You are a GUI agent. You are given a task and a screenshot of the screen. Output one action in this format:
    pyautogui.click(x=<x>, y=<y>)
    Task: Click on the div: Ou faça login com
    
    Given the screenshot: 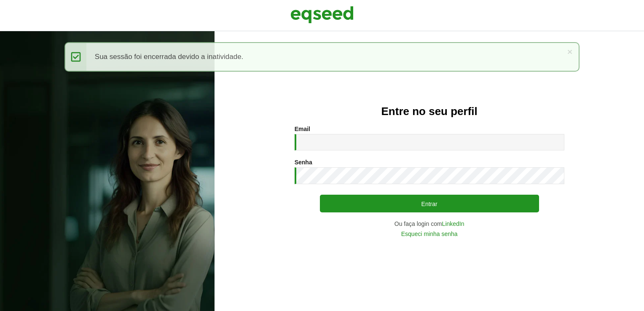 What is the action you would take?
    pyautogui.click(x=430, y=224)
    